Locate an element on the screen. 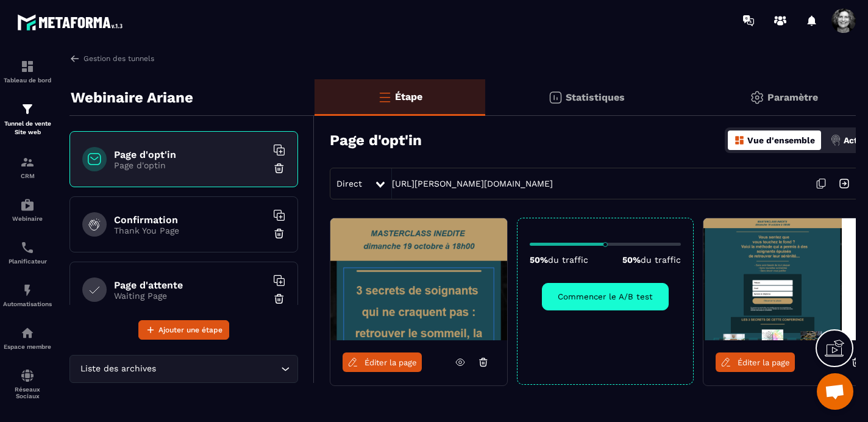 The image size is (868, 422). img: arrow is located at coordinates (75, 59).